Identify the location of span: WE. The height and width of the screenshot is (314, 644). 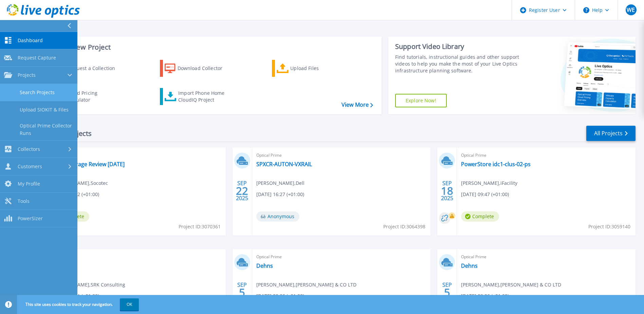
(631, 10).